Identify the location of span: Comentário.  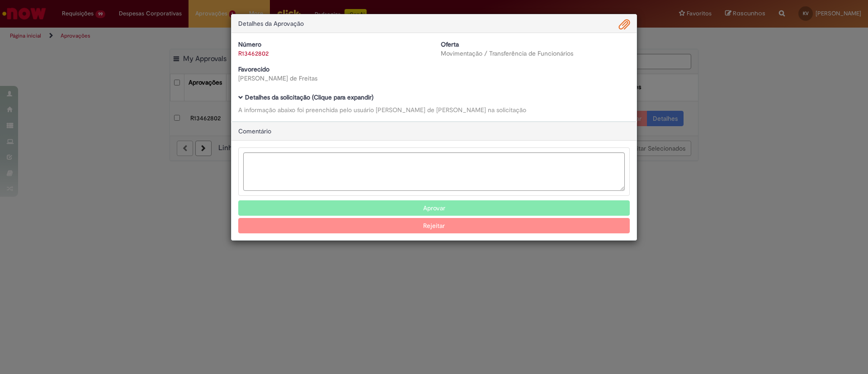
(255, 131).